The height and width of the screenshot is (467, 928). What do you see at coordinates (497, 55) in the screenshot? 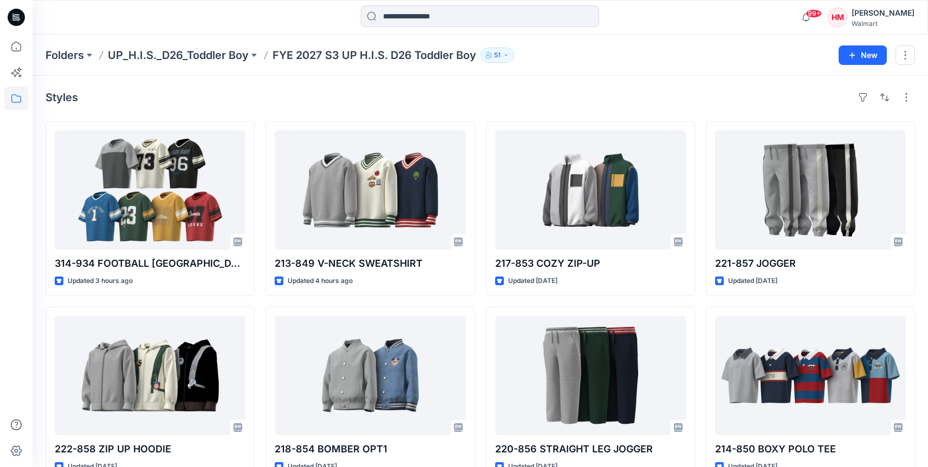
I see `button: 51` at bounding box center [497, 55].